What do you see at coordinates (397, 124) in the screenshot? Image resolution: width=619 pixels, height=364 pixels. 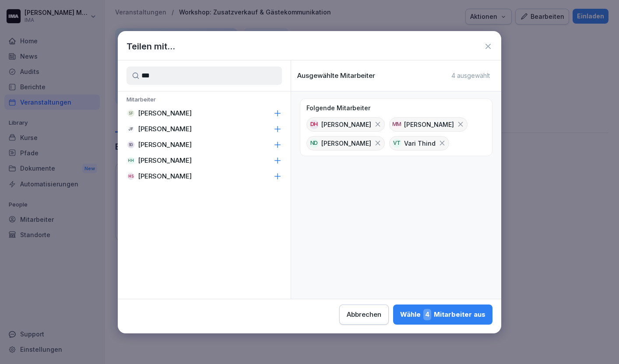 I see `div: MM` at bounding box center [397, 124].